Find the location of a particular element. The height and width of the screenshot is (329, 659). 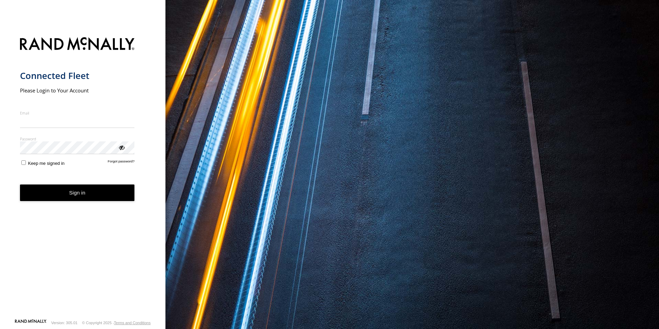

form: main is located at coordinates (83, 176).